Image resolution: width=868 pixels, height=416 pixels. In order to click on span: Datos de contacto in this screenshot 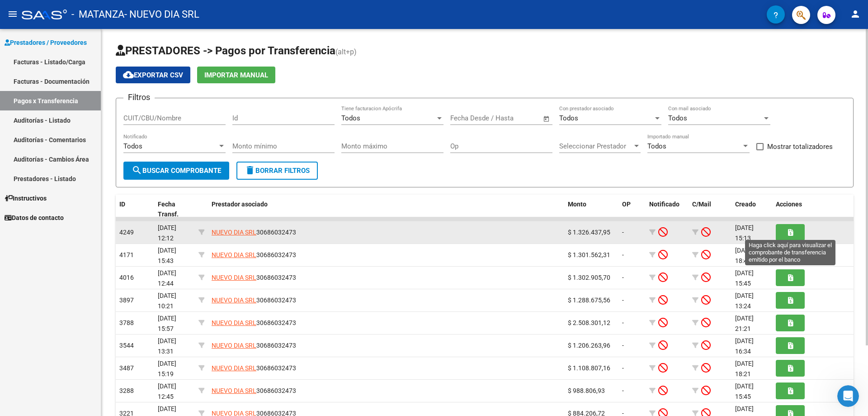, I will do `click(34, 218)`.